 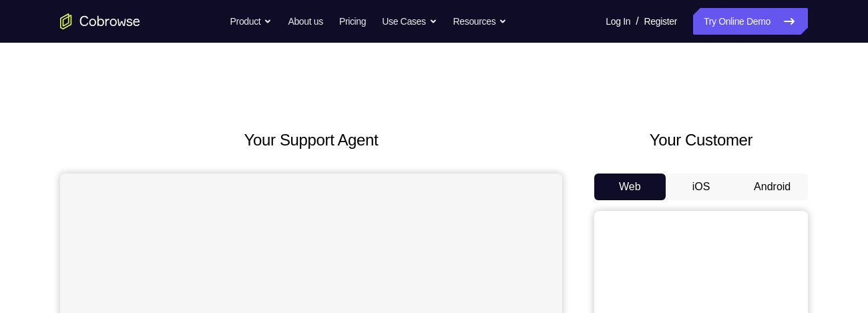 I want to click on button: Android, so click(x=772, y=187).